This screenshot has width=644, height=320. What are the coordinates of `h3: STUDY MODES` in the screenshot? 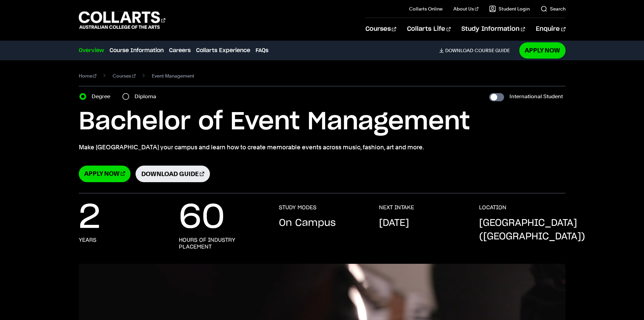 It's located at (298, 208).